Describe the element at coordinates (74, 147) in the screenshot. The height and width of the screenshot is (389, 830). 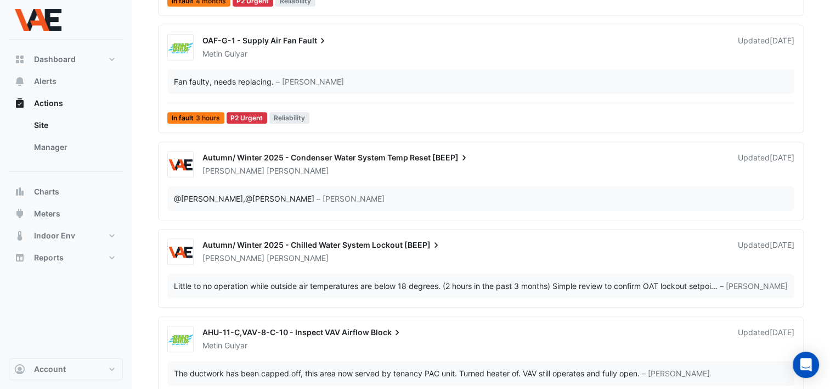
I see `a: Manager` at that location.